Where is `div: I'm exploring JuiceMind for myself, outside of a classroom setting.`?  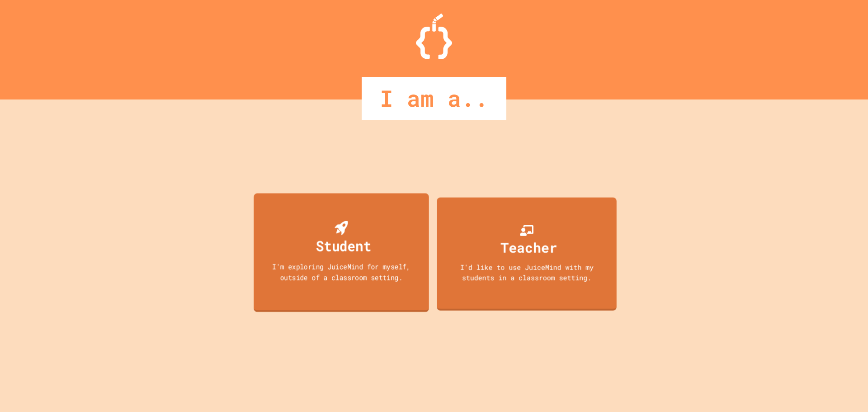 div: I'm exploring JuiceMind for myself, outside of a classroom setting. is located at coordinates (341, 272).